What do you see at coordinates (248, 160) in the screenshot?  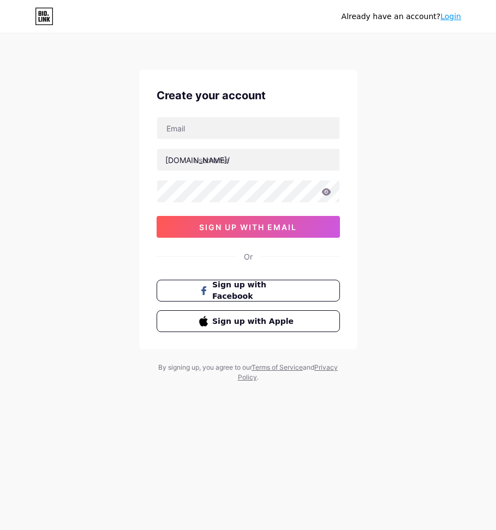 I see `input: username` at bounding box center [248, 160].